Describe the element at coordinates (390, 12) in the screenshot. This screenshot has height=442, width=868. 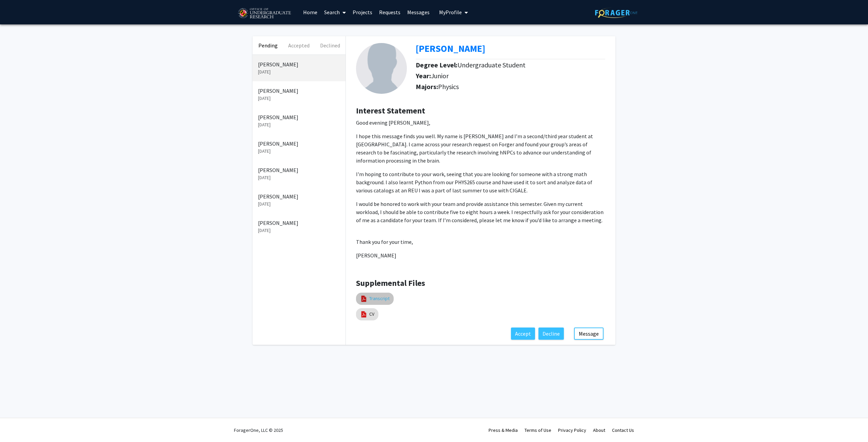
I see `a: Requests` at that location.